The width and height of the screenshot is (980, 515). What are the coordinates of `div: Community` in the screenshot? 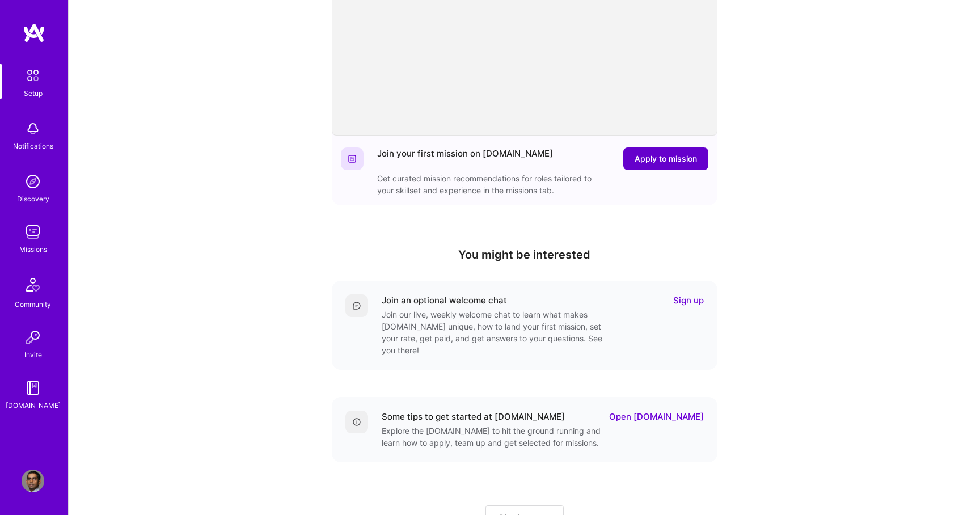 It's located at (33, 304).